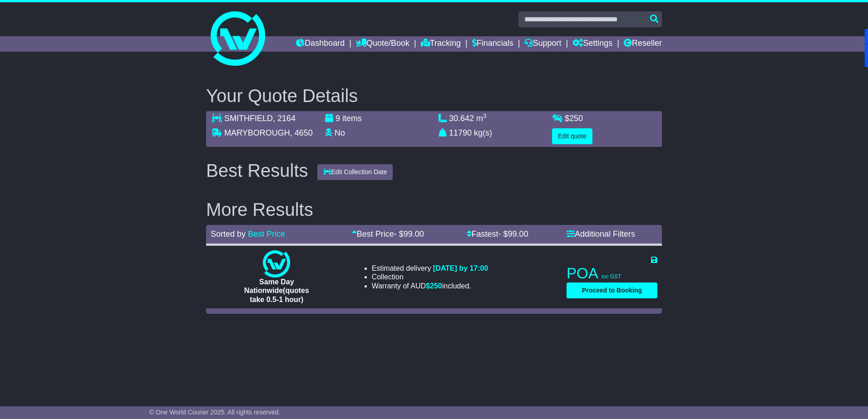 This screenshot has height=419, width=868. What do you see at coordinates (383, 44) in the screenshot?
I see `a: Quote/Book` at bounding box center [383, 44].